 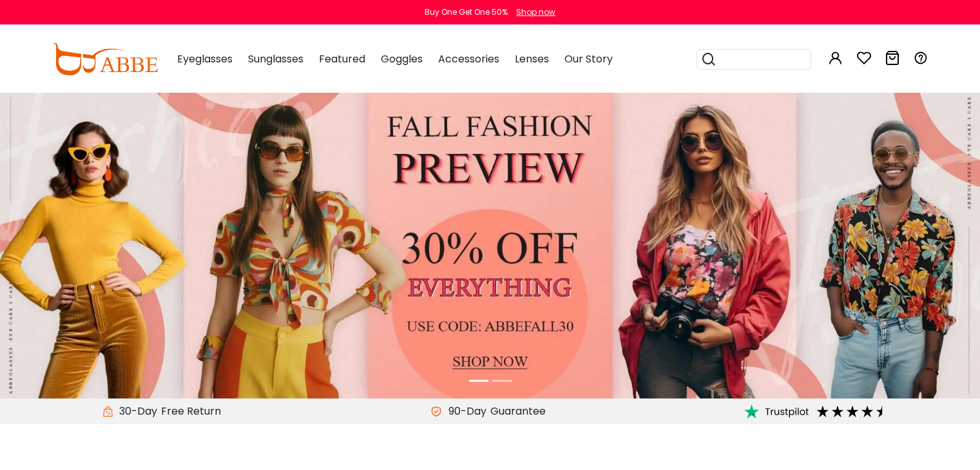 What do you see at coordinates (535, 12) in the screenshot?
I see `div: Shop now` at bounding box center [535, 12].